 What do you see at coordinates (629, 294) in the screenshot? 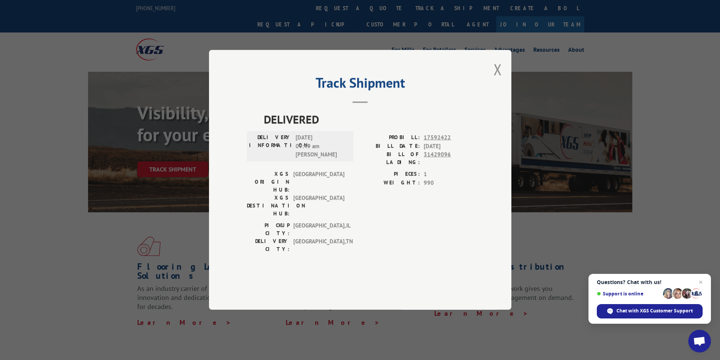
I see `span: Support is online` at bounding box center [629, 294].